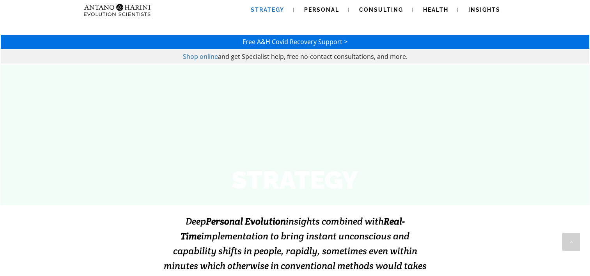 This screenshot has height=276, width=590. What do you see at coordinates (484, 10) in the screenshot?
I see `span: Insights` at bounding box center [484, 10].